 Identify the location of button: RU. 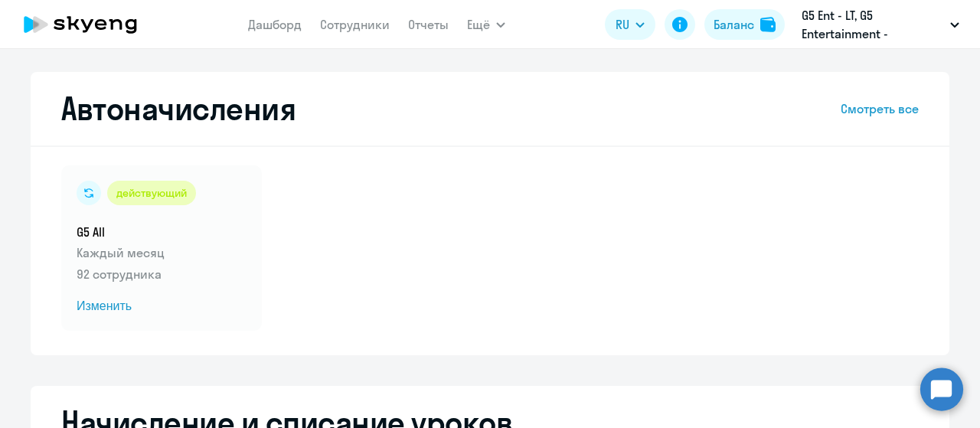
(630, 25).